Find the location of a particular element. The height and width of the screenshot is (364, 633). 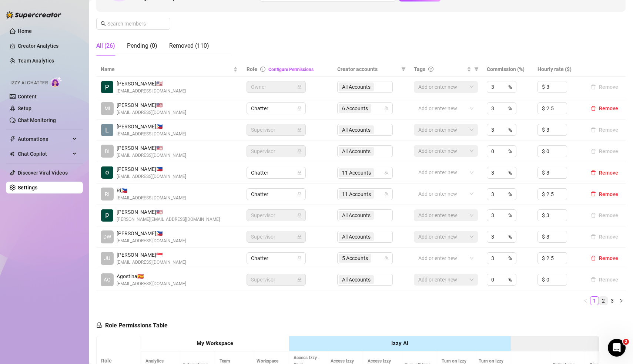

a: Team Analytics is located at coordinates (36, 61).